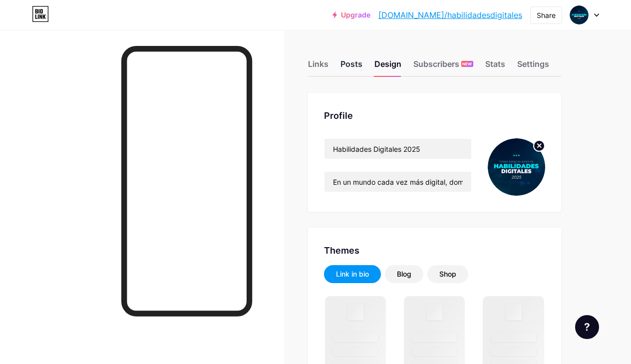 Image resolution: width=631 pixels, height=364 pixels. Describe the element at coordinates (388, 67) in the screenshot. I see `div: Design` at that location.